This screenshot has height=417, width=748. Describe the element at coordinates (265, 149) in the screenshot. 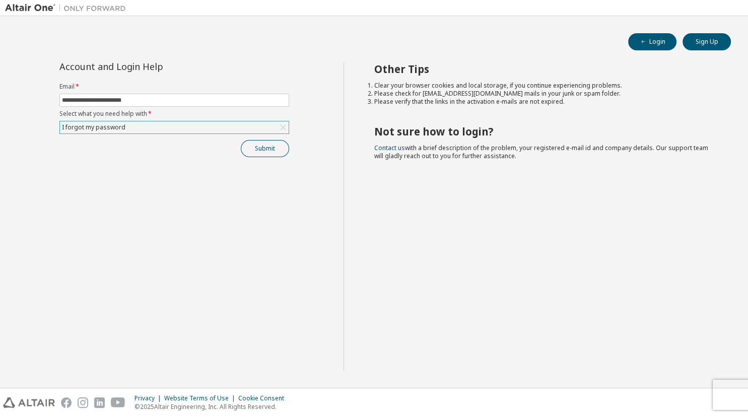

I see `button: Submit` at that location.